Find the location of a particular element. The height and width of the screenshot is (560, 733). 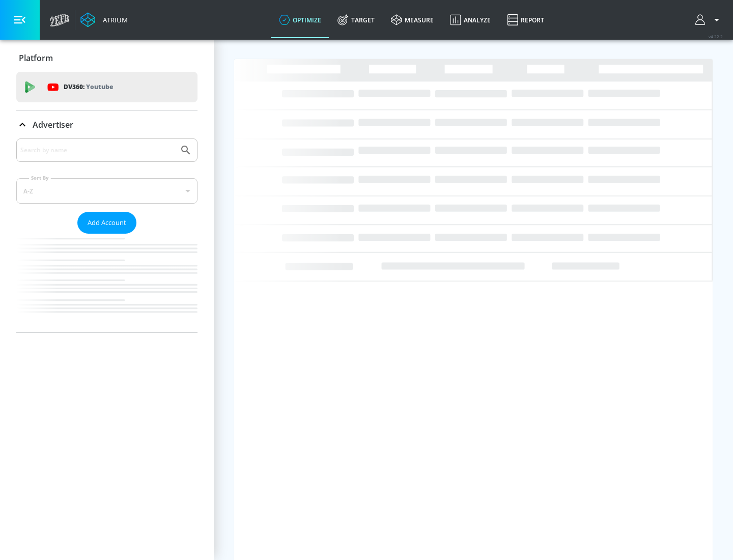

a: Analyze is located at coordinates (470, 20).